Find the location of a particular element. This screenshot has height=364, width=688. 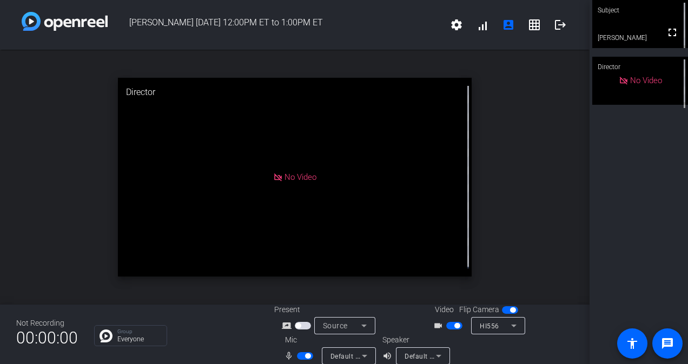

p: Everyone is located at coordinates (139, 339).